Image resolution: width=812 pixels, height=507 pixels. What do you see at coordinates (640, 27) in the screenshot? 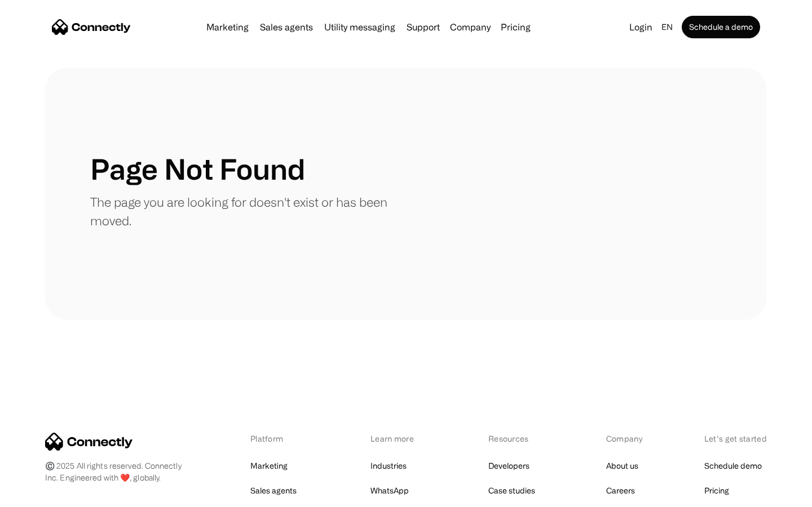
I see `a: Login` at bounding box center [640, 27].